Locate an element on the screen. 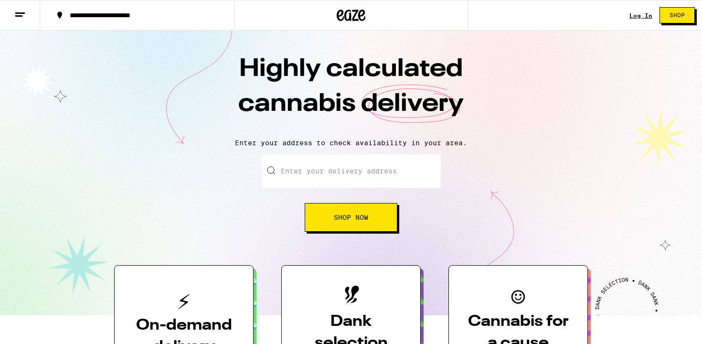 This screenshot has width=702, height=344. span: Shop Now is located at coordinates (351, 217).